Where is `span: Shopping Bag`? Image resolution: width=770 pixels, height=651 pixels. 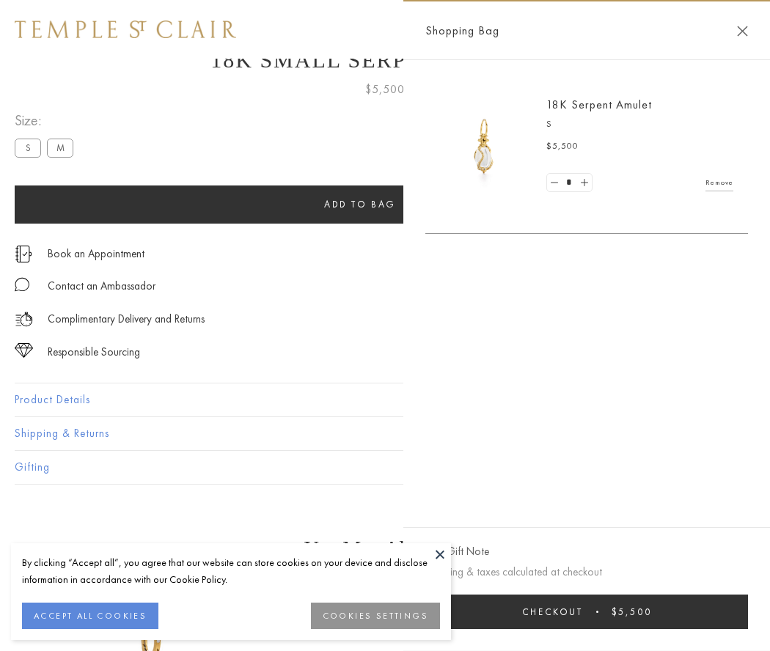 span: Shopping Bag is located at coordinates (462, 31).